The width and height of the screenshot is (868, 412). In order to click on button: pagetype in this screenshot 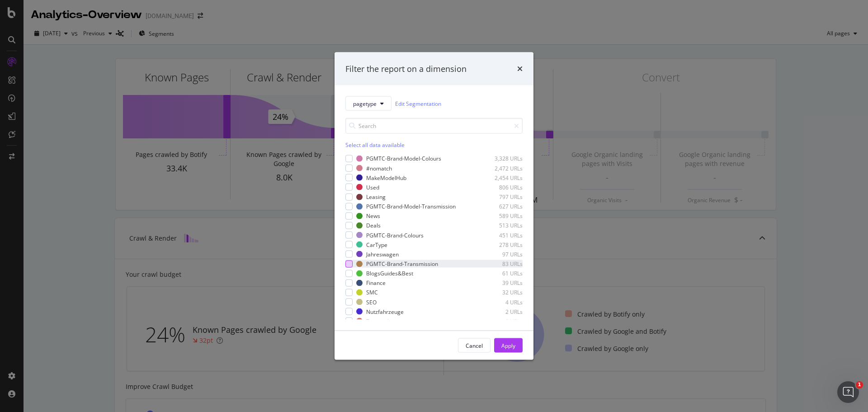, I will do `click(368, 103)`.